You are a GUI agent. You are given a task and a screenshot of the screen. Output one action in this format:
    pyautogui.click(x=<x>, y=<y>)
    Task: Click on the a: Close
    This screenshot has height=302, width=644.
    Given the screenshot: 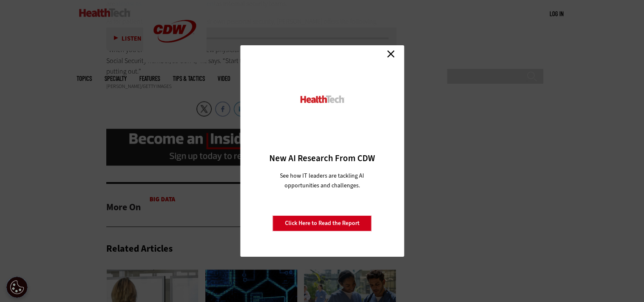 What is the action you would take?
    pyautogui.click(x=391, y=54)
    